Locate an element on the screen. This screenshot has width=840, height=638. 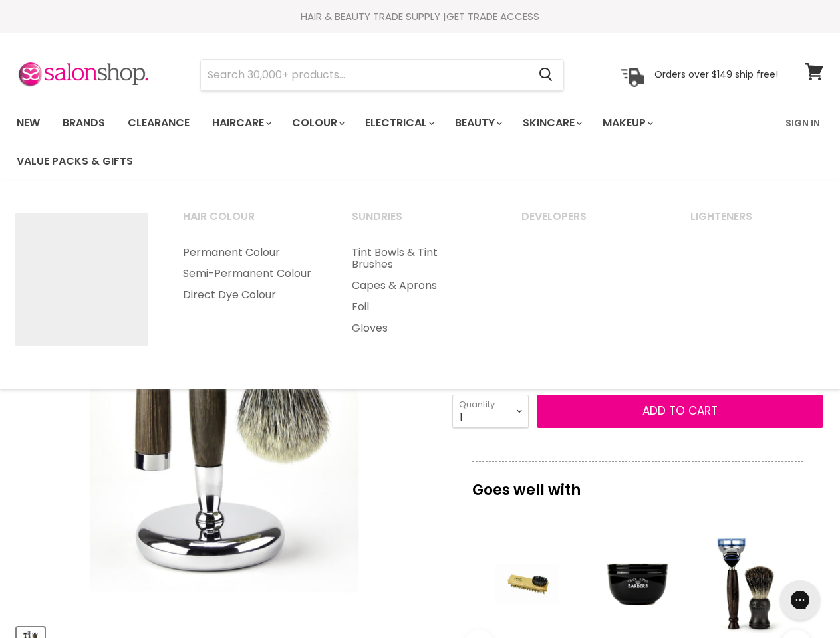
a: Haircare is located at coordinates (241, 123).